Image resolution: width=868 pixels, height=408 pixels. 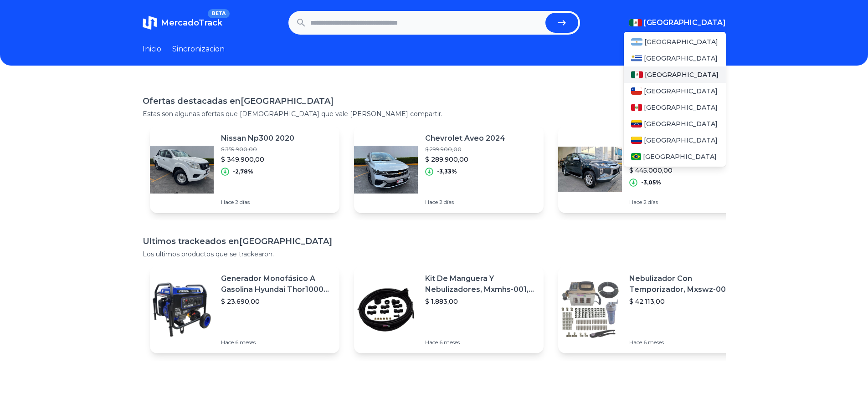 I want to click on a: Featured imageChevrolet Aveo 2024$ 299.900,00$ 289.900,00-3,33%Hace 2 días, so click(x=449, y=169).